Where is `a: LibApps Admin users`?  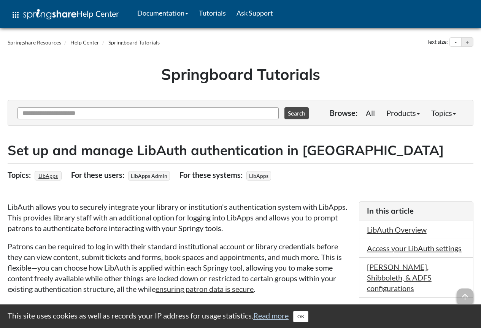 a: LibApps Admin users is located at coordinates (147, 307).